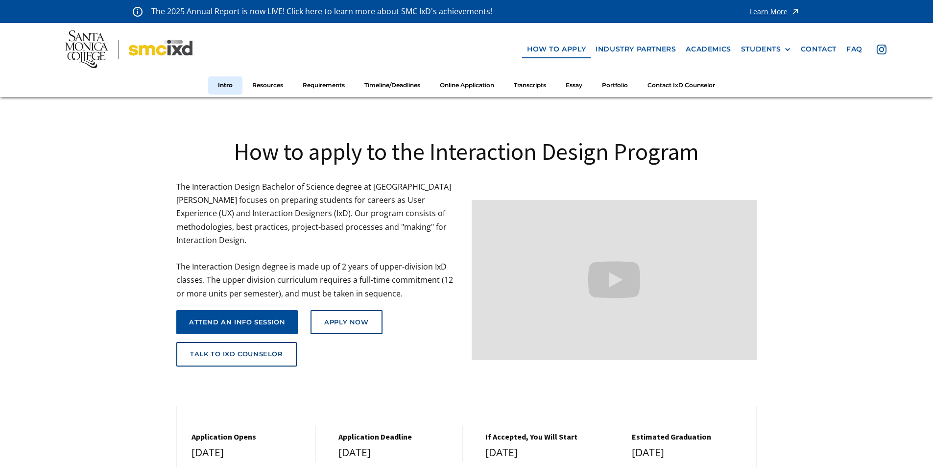  I want to click on a: industry partners, so click(636, 49).